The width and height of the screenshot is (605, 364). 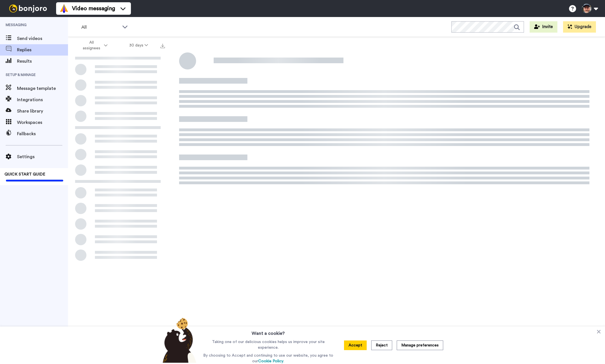 What do you see at coordinates (580, 27) in the screenshot?
I see `button: Upgrade` at bounding box center [580, 27].